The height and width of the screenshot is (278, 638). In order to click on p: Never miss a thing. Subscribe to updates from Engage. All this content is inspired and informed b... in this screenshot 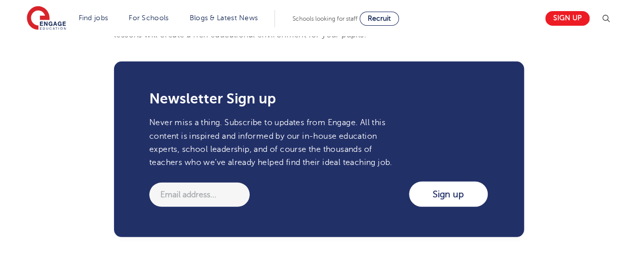, I will do `click(273, 142)`.